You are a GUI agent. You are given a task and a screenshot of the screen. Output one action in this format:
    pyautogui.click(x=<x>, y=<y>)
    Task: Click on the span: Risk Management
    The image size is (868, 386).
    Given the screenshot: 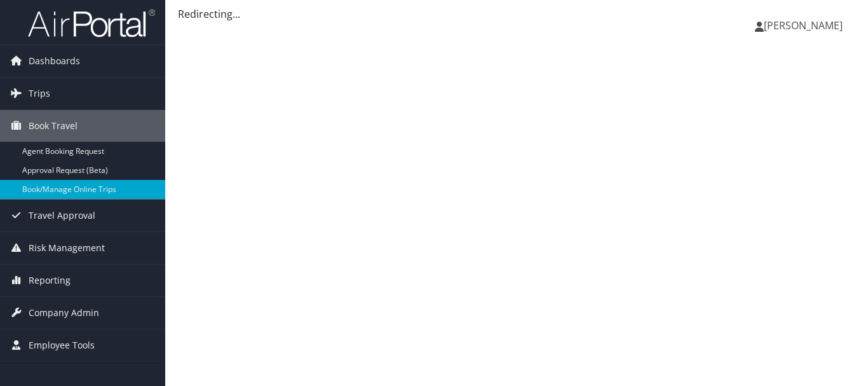 What is the action you would take?
    pyautogui.click(x=66, y=248)
    